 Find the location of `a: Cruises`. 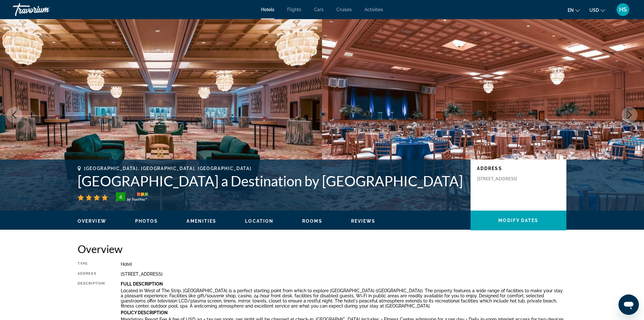

a: Cruises is located at coordinates (344, 10).